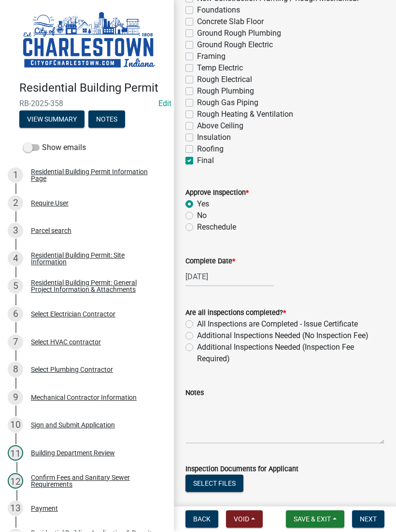 Image resolution: width=396 pixels, height=532 pixels. What do you see at coordinates (16, 398) in the screenshot?
I see `div: 9` at bounding box center [16, 398].